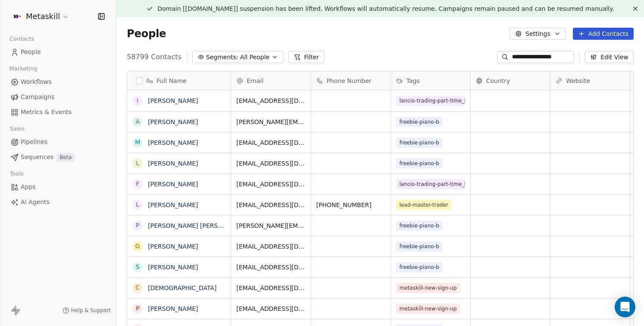  I want to click on button: Add Contacts, so click(603, 34).